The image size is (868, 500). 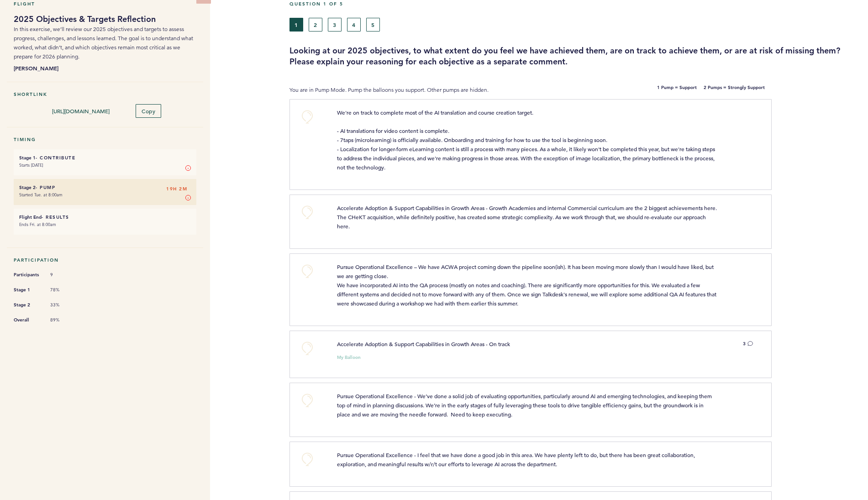 I want to click on span: 19H 2M, so click(x=177, y=189).